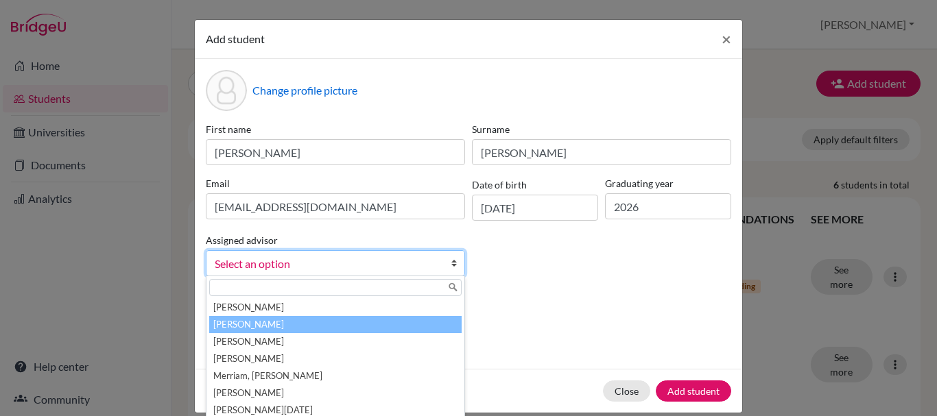 The width and height of the screenshot is (937, 416). Describe the element at coordinates (327, 264) in the screenshot. I see `span: Select an option` at that location.